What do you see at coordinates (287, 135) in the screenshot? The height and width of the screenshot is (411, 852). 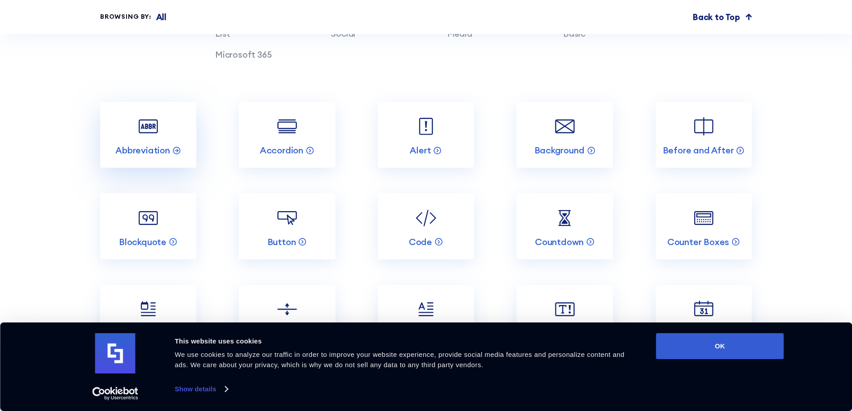 I see `a: Accordion` at bounding box center [287, 135].